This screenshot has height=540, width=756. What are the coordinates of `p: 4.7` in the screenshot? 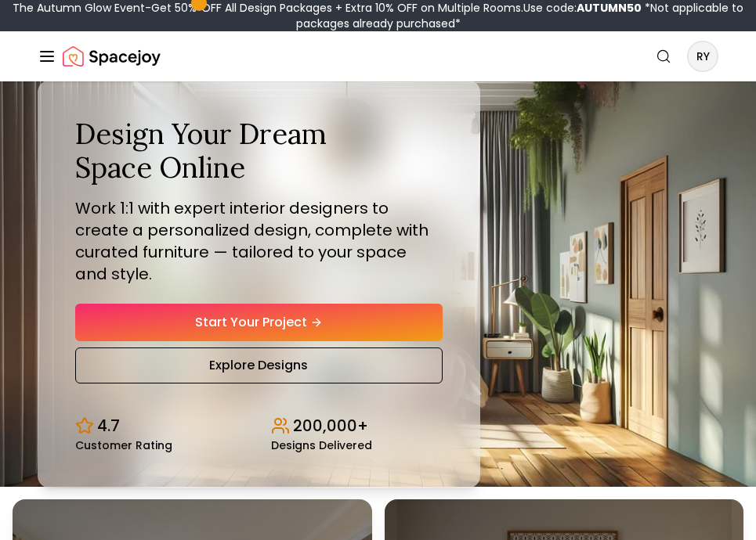 It's located at (108, 426).